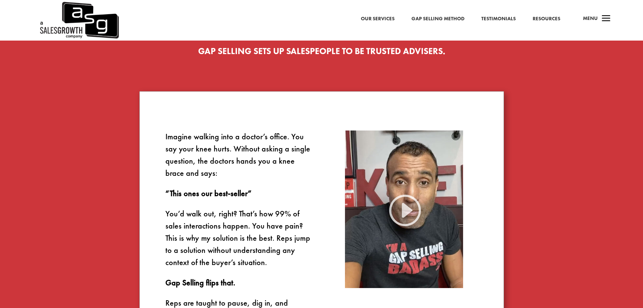  What do you see at coordinates (378, 19) in the screenshot?
I see `a: Our Services` at bounding box center [378, 19].